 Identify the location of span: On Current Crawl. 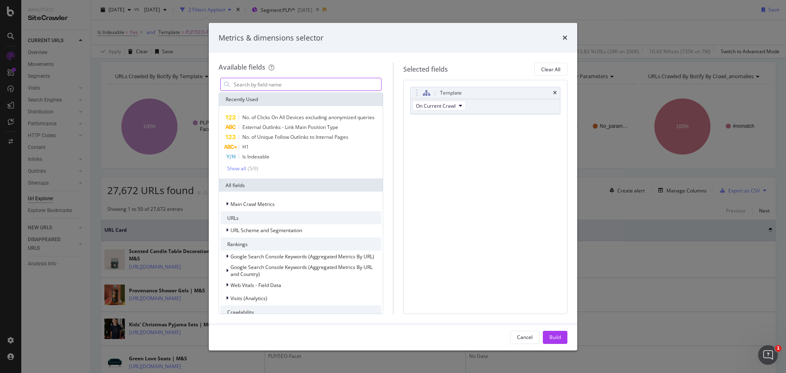
(436, 106).